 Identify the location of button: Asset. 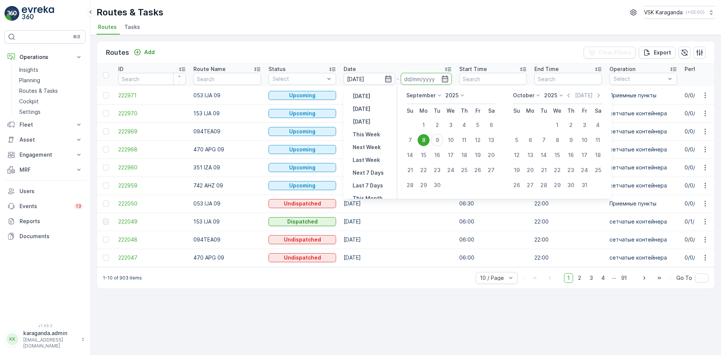
(45, 140).